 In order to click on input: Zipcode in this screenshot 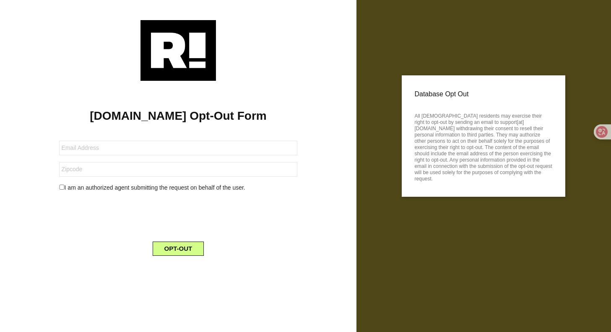, I will do `click(178, 169)`.